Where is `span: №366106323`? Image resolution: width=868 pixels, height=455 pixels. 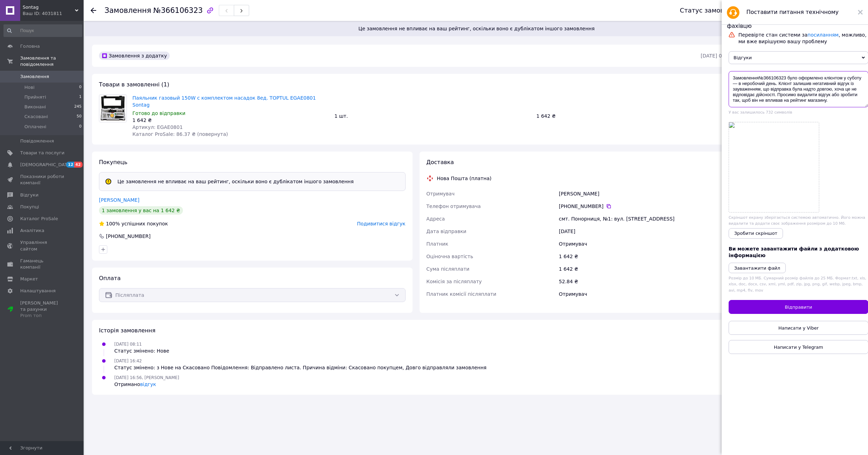 span: №366106323 is located at coordinates (178, 11).